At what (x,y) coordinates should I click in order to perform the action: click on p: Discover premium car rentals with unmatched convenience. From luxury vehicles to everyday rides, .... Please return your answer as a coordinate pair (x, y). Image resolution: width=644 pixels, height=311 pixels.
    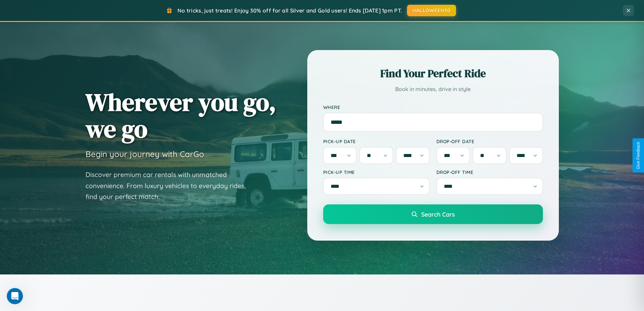
    Looking at the image, I should click on (170, 186).